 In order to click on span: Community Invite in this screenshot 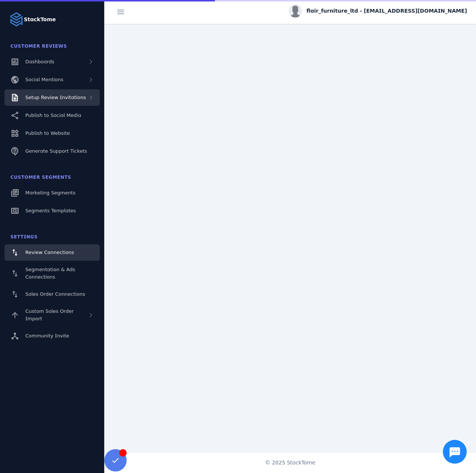, I will do `click(47, 336)`.